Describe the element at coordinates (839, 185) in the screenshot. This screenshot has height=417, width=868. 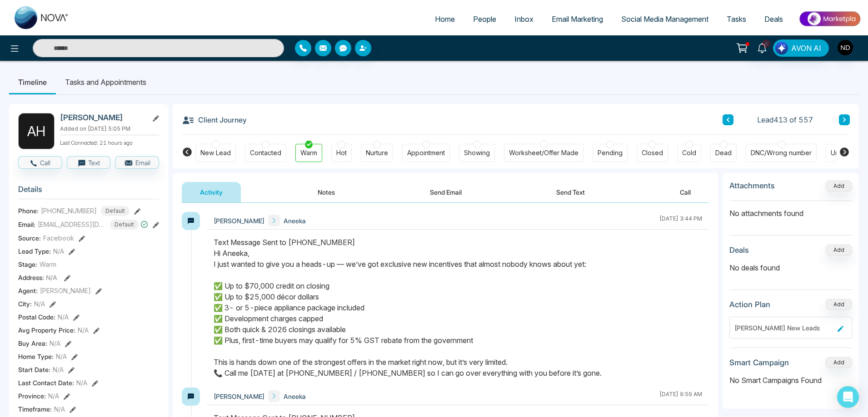
I see `span: Add` at that location.